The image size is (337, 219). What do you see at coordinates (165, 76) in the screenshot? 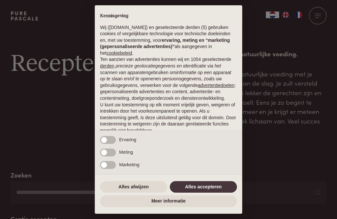
I see `em: informatie op een apparaat op te slaan en/of te openen` at bounding box center [165, 76].